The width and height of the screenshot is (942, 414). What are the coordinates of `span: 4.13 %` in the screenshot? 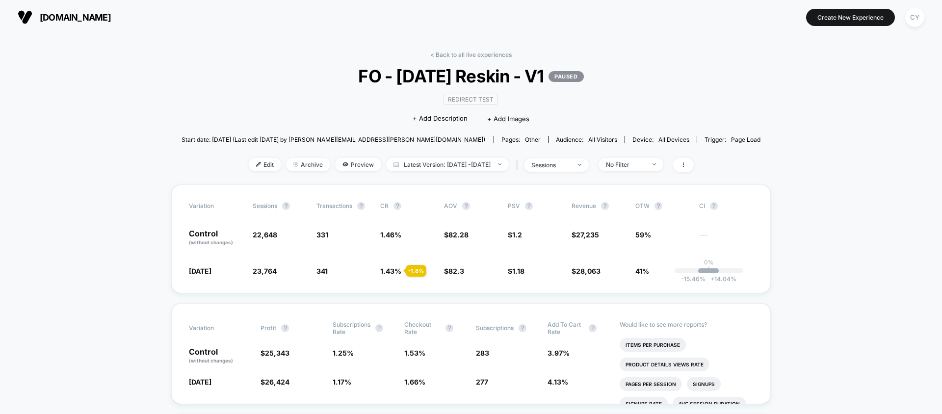 It's located at (558, 382).